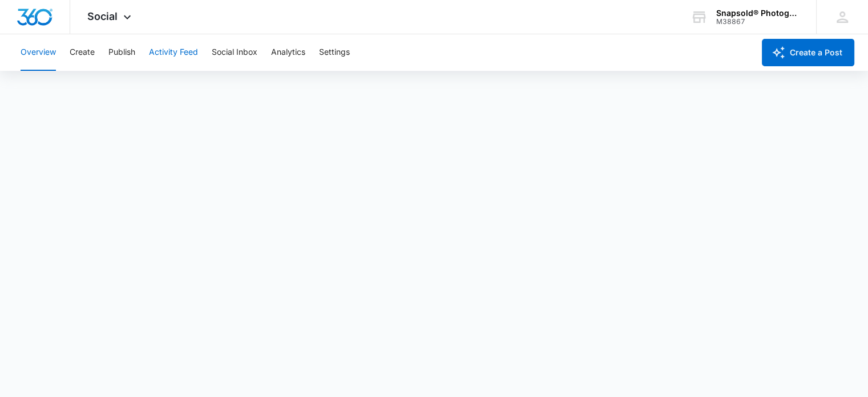 The width and height of the screenshot is (868, 397). What do you see at coordinates (38, 53) in the screenshot?
I see `button: Overview` at bounding box center [38, 53].